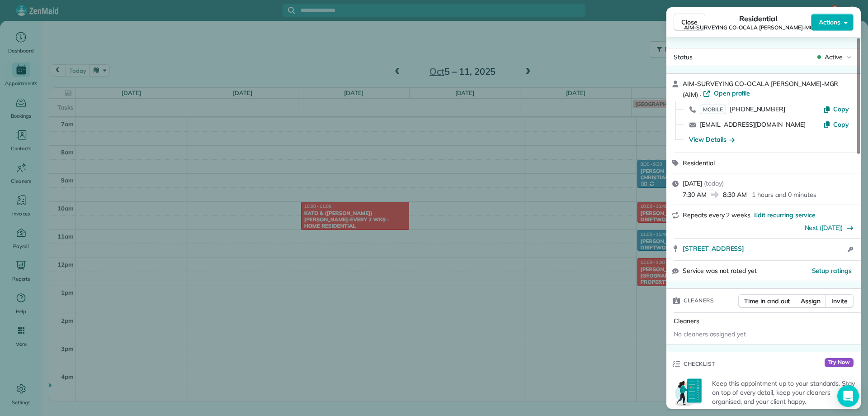  What do you see at coordinates (839, 362) in the screenshot?
I see `span: Try Now` at bounding box center [839, 362].